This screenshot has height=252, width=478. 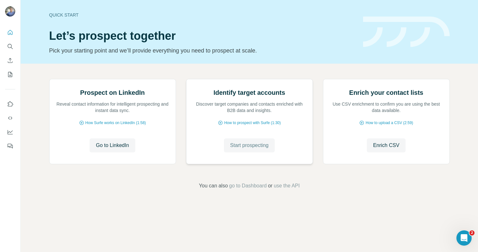 I want to click on p: Discover target companies and contacts enriched with B2B data and insights., so click(x=249, y=107).